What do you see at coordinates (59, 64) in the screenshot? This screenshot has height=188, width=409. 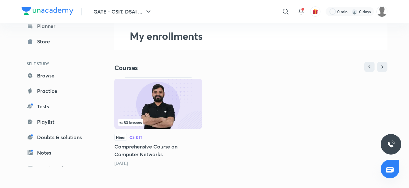 I see `h6: SELF STUDY` at bounding box center [59, 64].